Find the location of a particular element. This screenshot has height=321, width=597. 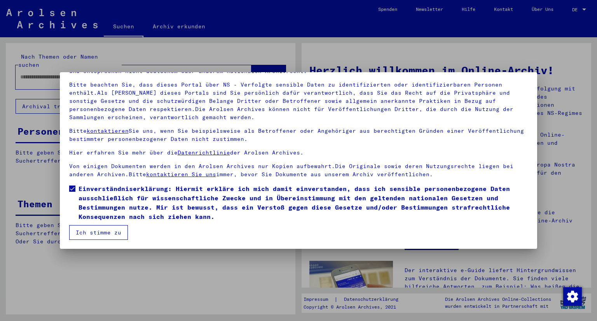

span: Einverständniserklärung: Hiermit erkläre ich mich damit einverstanden, dass ich sensible personen... is located at coordinates (303, 203).